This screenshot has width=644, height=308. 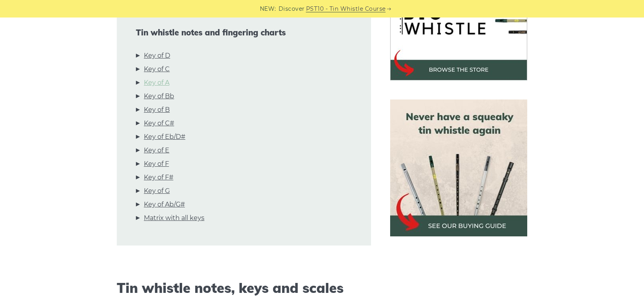 I want to click on a: Key of G, so click(x=157, y=191).